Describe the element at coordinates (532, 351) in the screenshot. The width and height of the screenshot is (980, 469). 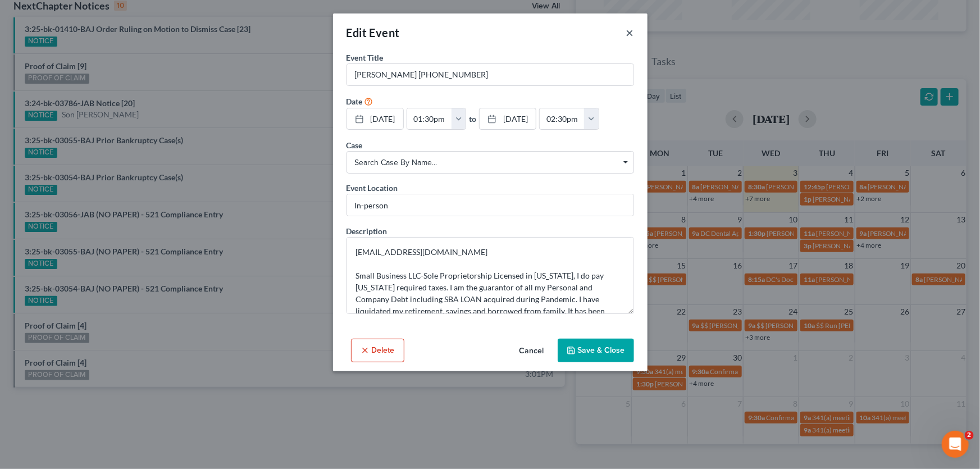
I see `button: Cancel` at that location.